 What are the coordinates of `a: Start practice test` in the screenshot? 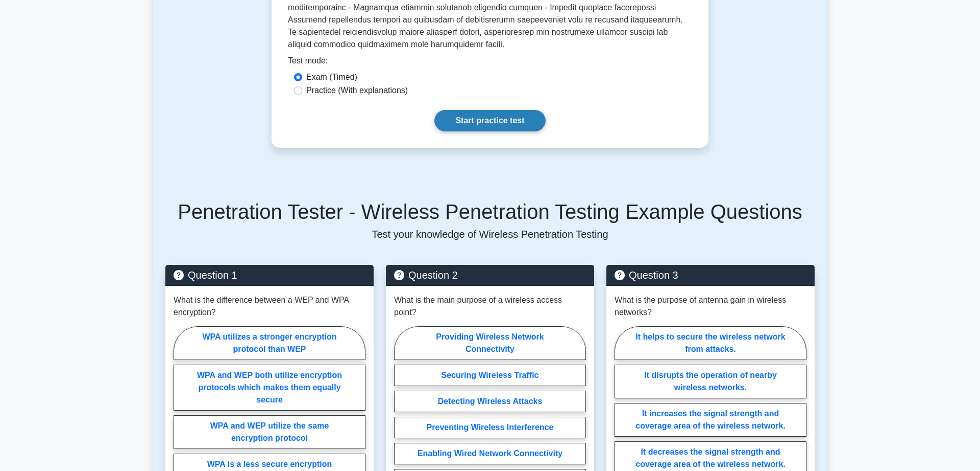 It's located at (490, 121).